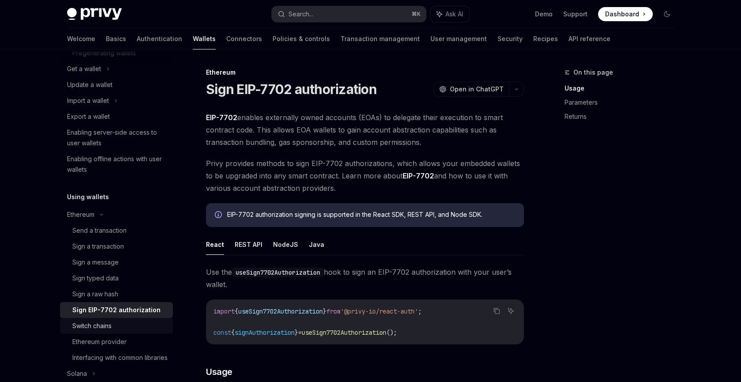 The height and width of the screenshot is (382, 741). What do you see at coordinates (77, 373) in the screenshot?
I see `div: Solana` at bounding box center [77, 373].